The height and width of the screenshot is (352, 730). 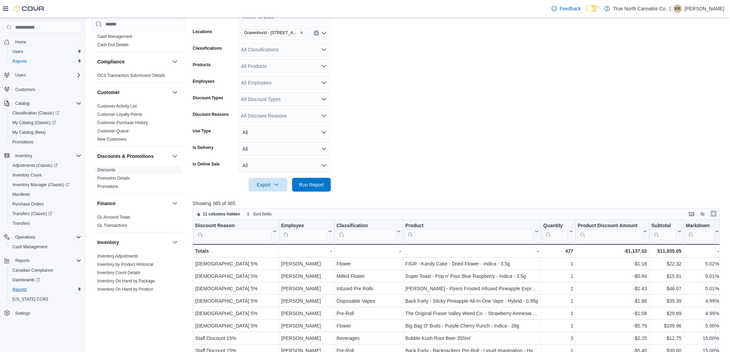 I want to click on span: 11 columns hidden, so click(x=222, y=214).